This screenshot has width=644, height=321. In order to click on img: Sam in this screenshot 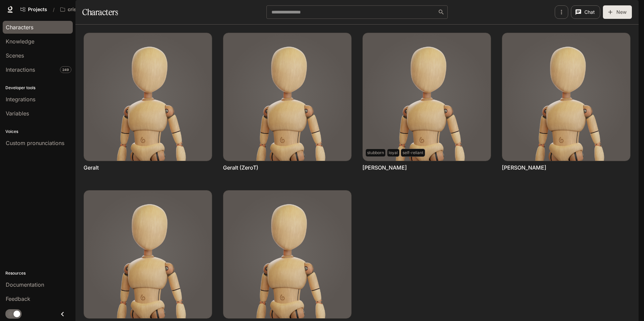, I will do `click(566, 97)`.